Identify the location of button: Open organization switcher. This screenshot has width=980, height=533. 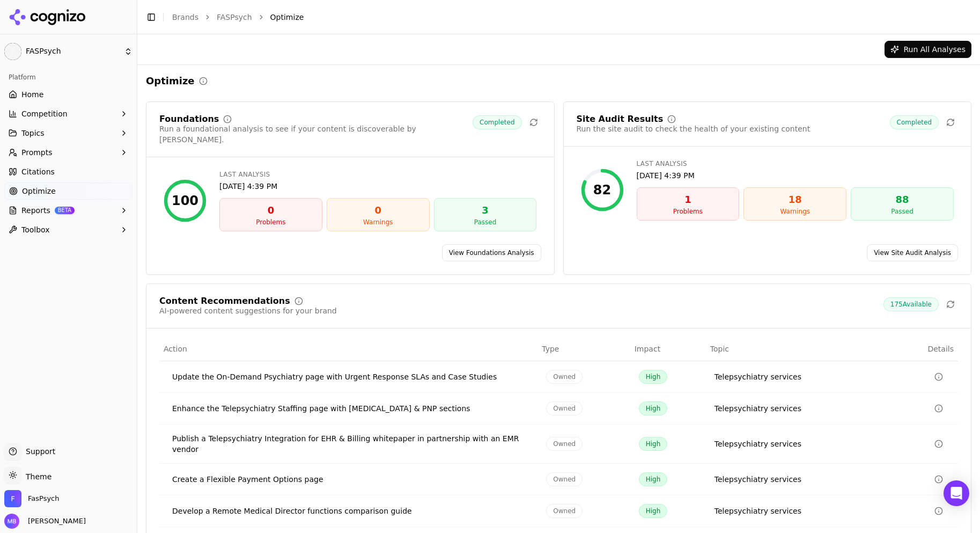
(31, 499).